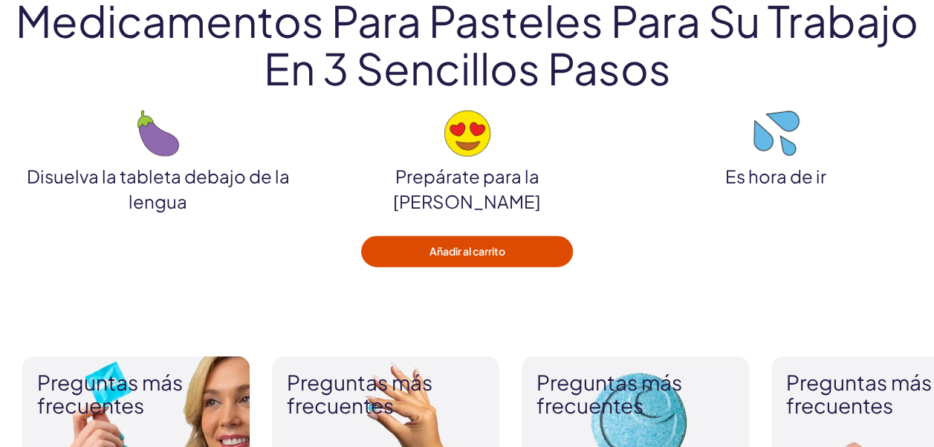 This screenshot has width=934, height=447. Describe the element at coordinates (467, 134) in the screenshot. I see `img: emoji de ojos de corazón` at that location.